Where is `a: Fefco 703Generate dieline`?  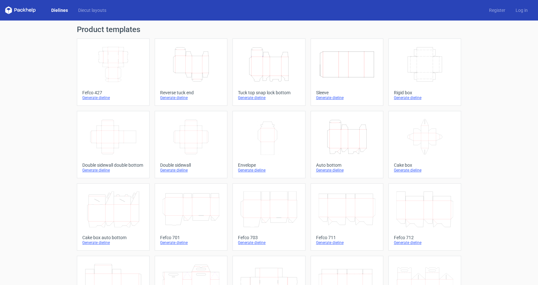 a: Fefco 703Generate dieline is located at coordinates (269, 217).